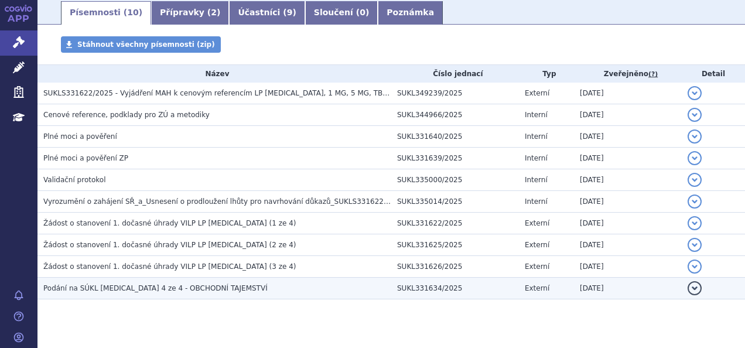 The width and height of the screenshot is (745, 348). I want to click on span: Žádost o stanovení 1. dočasné úhrady VILP LP Isturisa (3 ze 4), so click(169, 266).